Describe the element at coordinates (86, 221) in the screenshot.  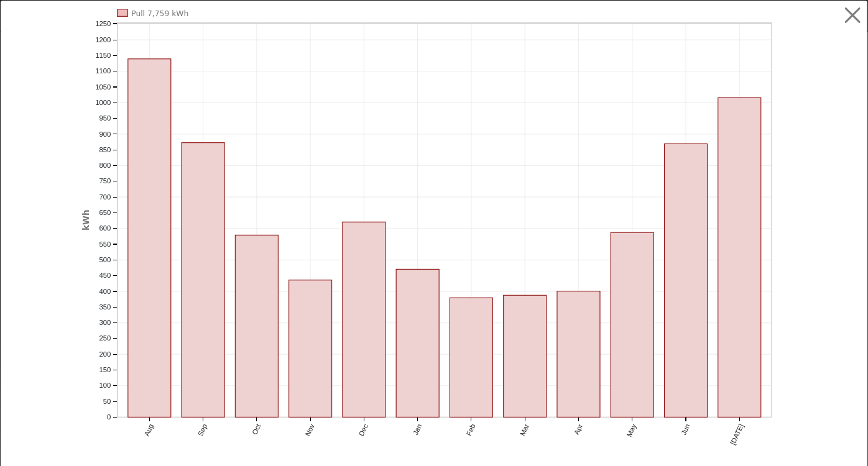
I see `text: kWh` at that location.